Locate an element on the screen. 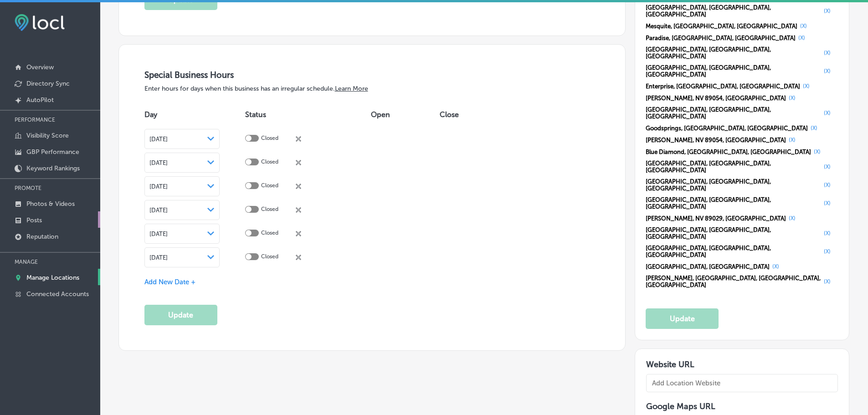 This screenshot has height=415, width=868. h3: Google Maps URL is located at coordinates (742, 406).